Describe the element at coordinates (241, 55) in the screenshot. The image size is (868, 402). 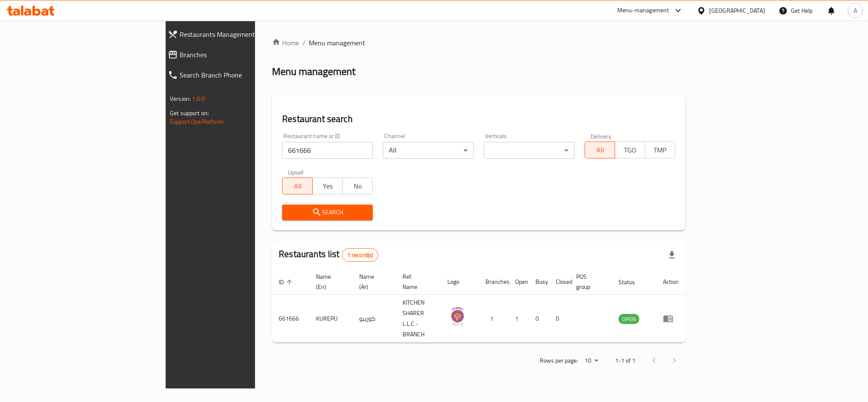
I see `span: Branches` at that location.